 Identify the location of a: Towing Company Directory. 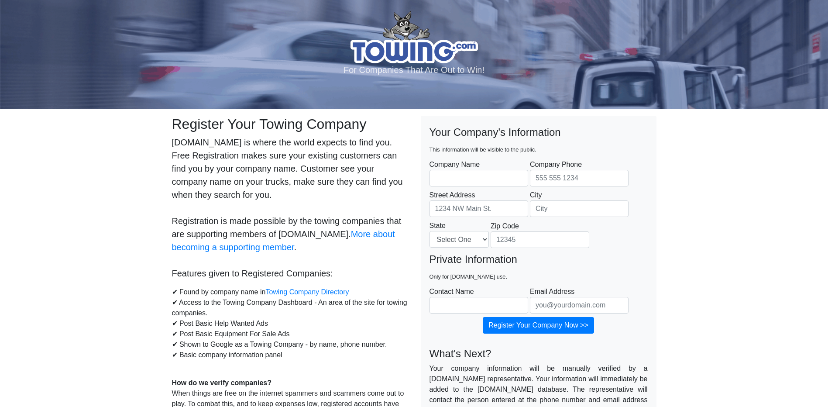
(307, 292).